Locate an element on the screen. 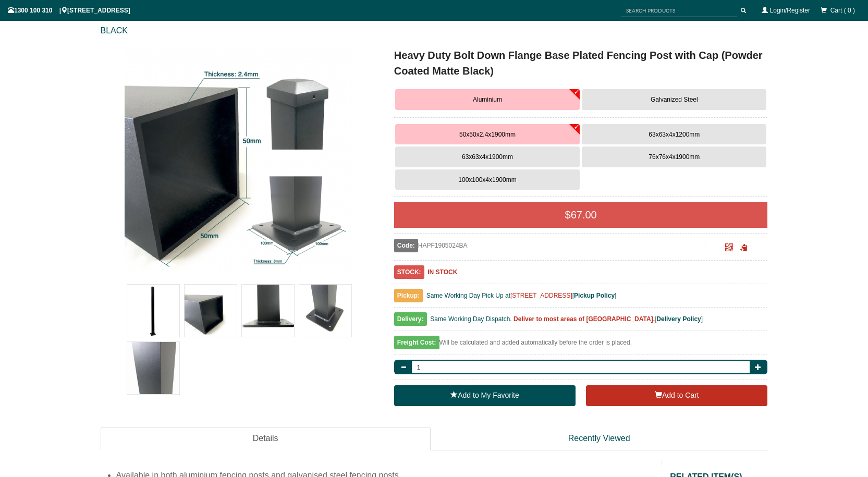  img: Heavy Duty Bolt Down Flange Base Plated Fencing Post with Cap (Powder Coated Matte Black) - Alumi... is located at coordinates (239, 162).